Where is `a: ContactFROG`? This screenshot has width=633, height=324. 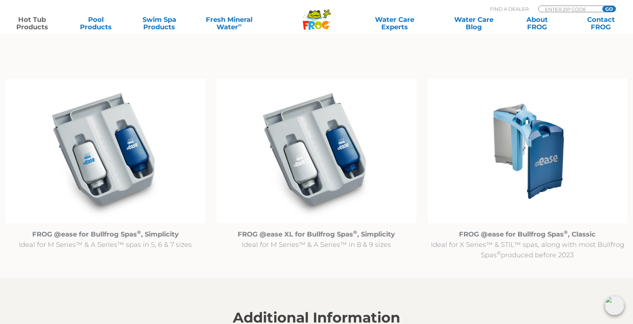 a: ContactFROG is located at coordinates (601, 23).